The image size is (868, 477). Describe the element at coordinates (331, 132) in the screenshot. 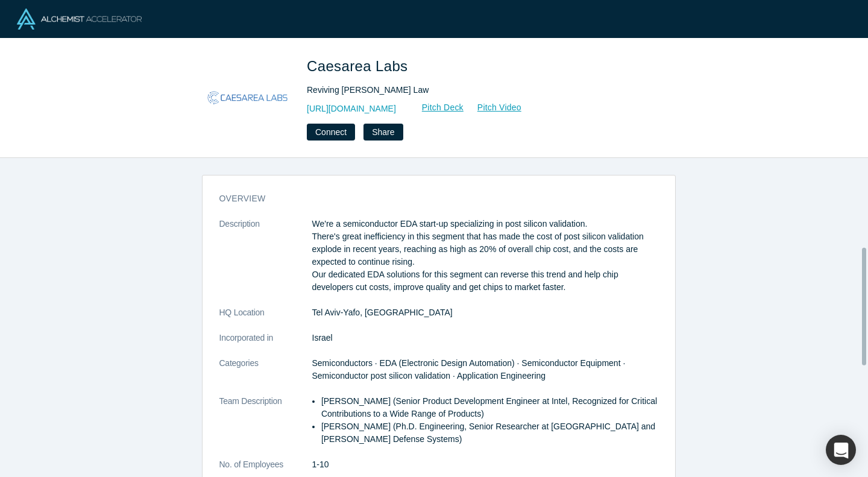

I see `button: Connect` at that location.